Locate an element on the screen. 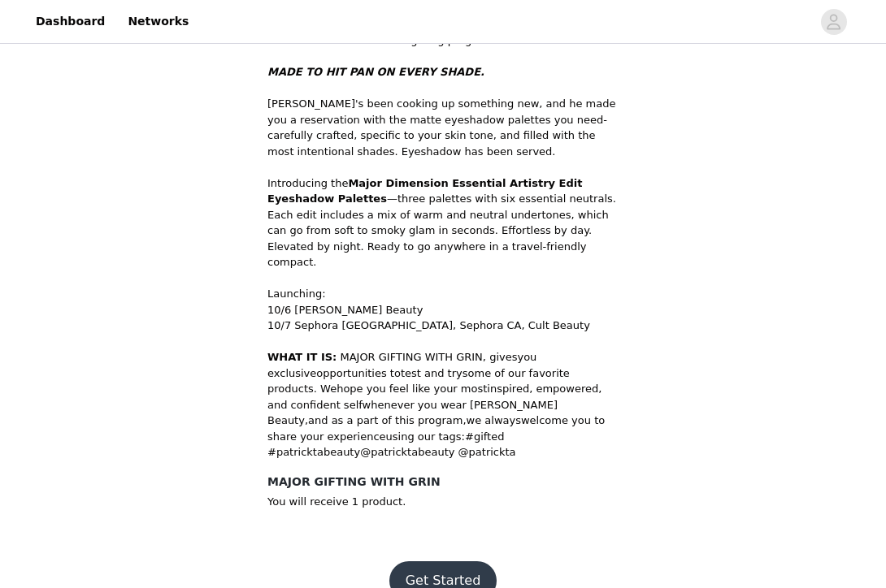 The width and height of the screenshot is (886, 588). span: using our tag is located at coordinates (421, 436).